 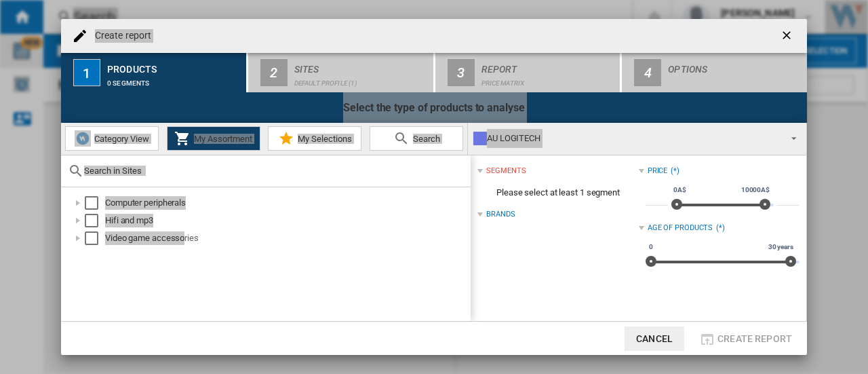 I want to click on button: Create report, so click(x=745, y=338).